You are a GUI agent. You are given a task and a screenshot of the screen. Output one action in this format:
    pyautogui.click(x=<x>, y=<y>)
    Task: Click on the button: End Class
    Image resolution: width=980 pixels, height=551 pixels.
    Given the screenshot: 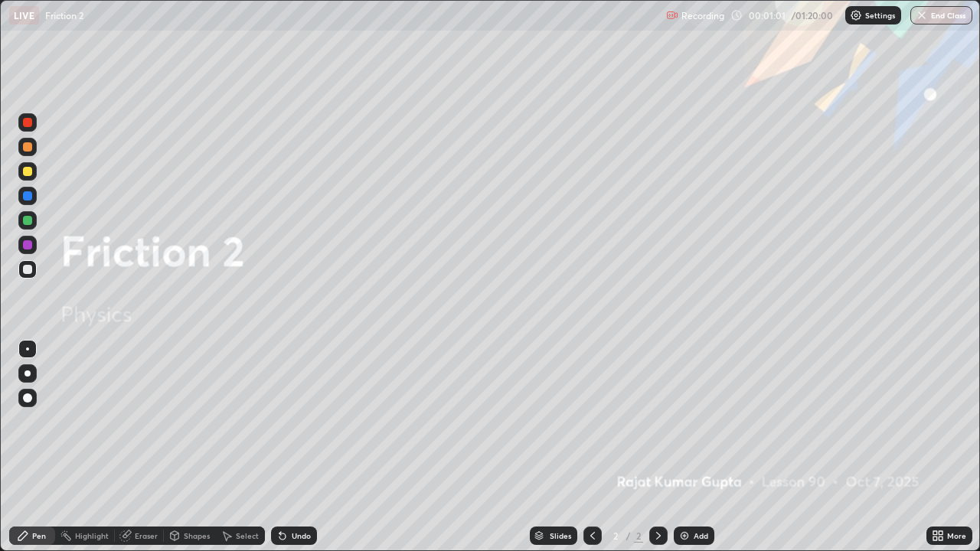 What is the action you would take?
    pyautogui.click(x=941, y=16)
    